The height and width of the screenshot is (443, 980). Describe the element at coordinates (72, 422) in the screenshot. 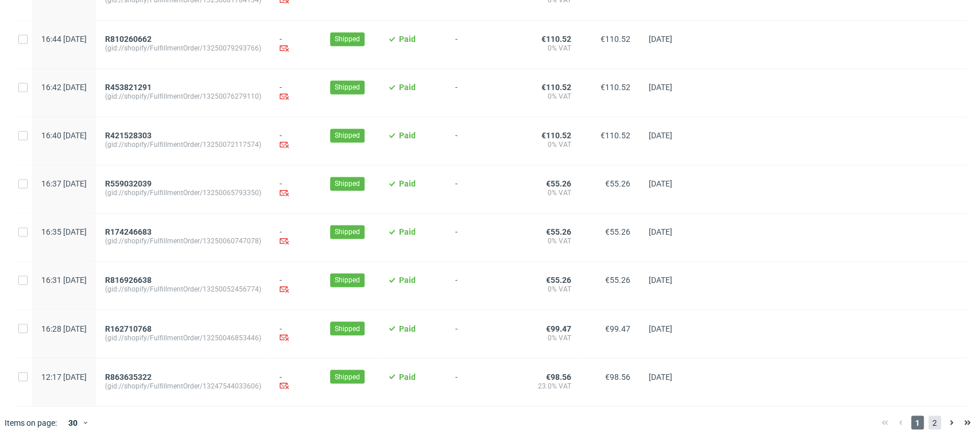

I see `div: 30` at that location.